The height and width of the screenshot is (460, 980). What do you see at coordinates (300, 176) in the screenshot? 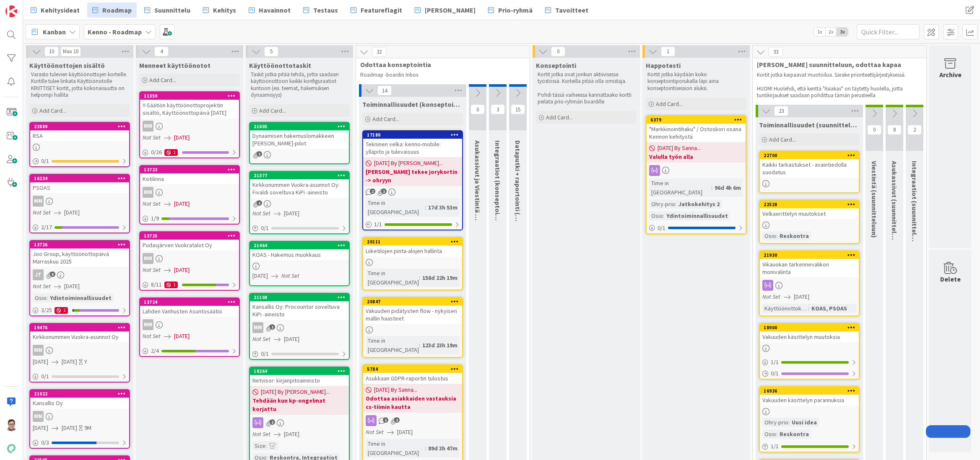
I see `div: 21377` at bounding box center [300, 176].